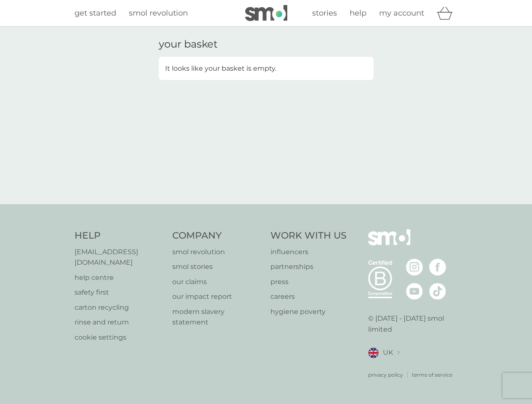 This screenshot has height=404, width=532. I want to click on p: our impact report, so click(217, 296).